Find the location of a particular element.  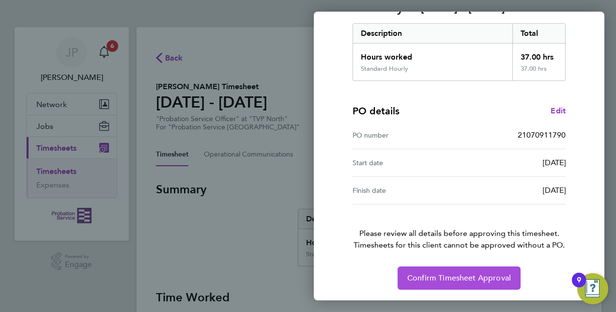

span: Timesheets for this client cannot be approved without a PO. is located at coordinates (459, 245).